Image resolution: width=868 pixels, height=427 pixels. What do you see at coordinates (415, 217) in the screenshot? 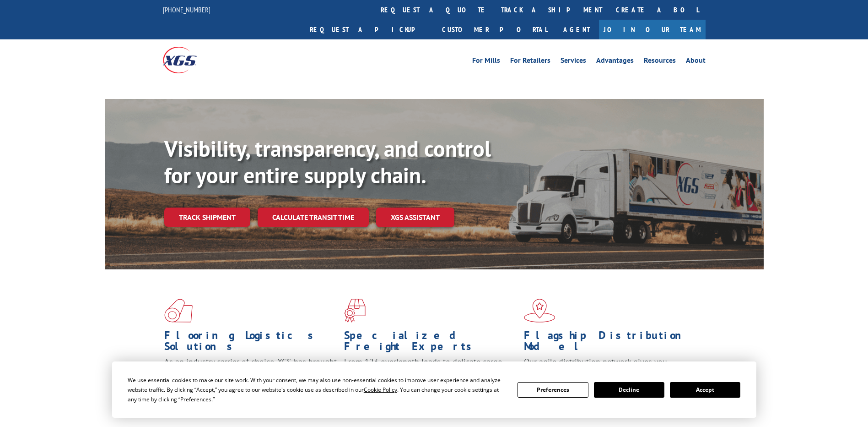
I see `a: XGS ASSISTANT` at bounding box center [415, 217].